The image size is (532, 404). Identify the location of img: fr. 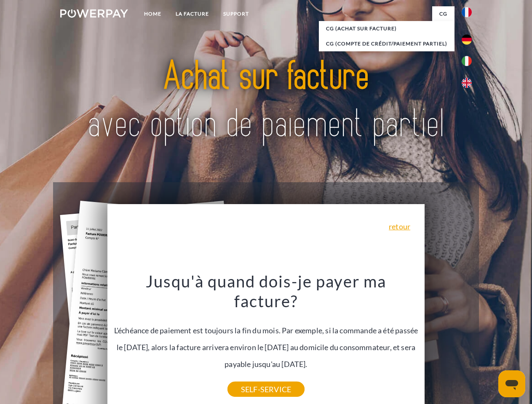
(466, 13).